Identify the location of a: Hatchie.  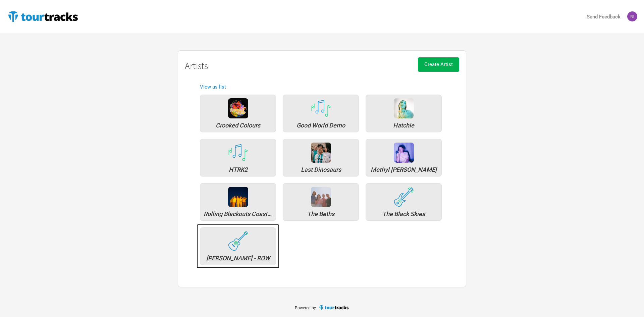
(404, 113).